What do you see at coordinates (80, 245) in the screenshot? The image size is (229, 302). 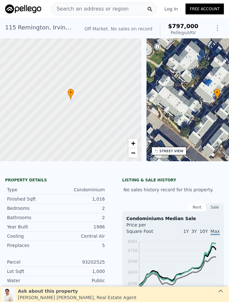 I see `div: 5` at bounding box center [80, 245].